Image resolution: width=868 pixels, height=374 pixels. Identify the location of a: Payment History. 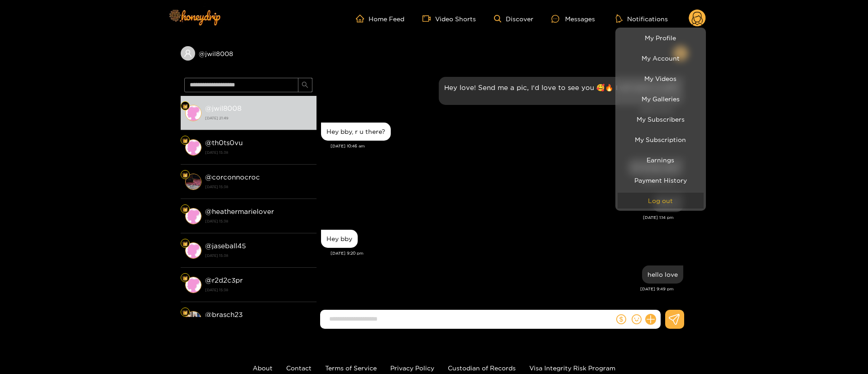
(660, 180).